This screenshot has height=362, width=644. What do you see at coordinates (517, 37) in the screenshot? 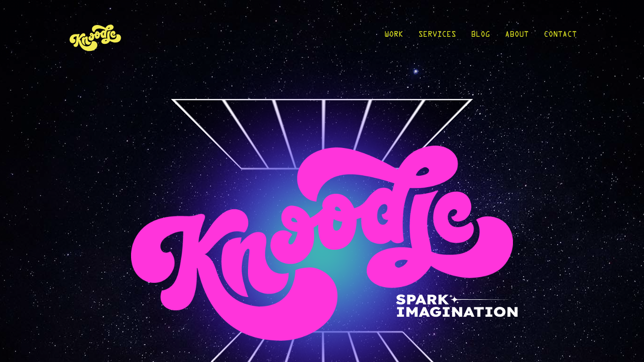
I see `a: About` at bounding box center [517, 37].